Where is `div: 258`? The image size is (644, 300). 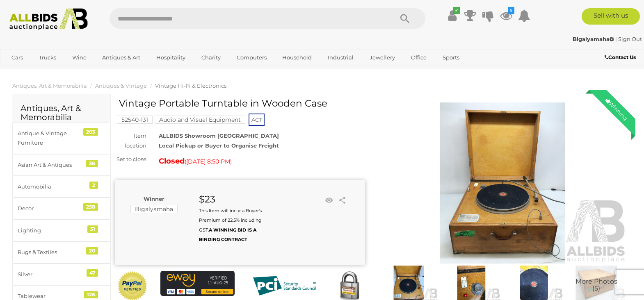
div: 258 is located at coordinates (91, 207).